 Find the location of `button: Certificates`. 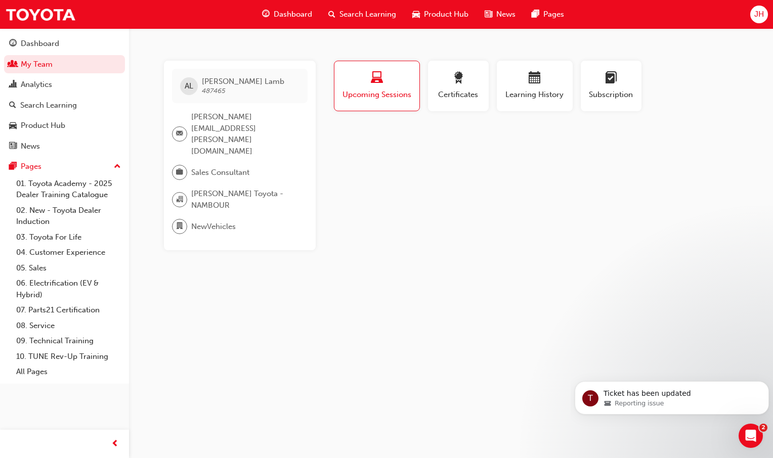

button: Certificates is located at coordinates (458, 86).